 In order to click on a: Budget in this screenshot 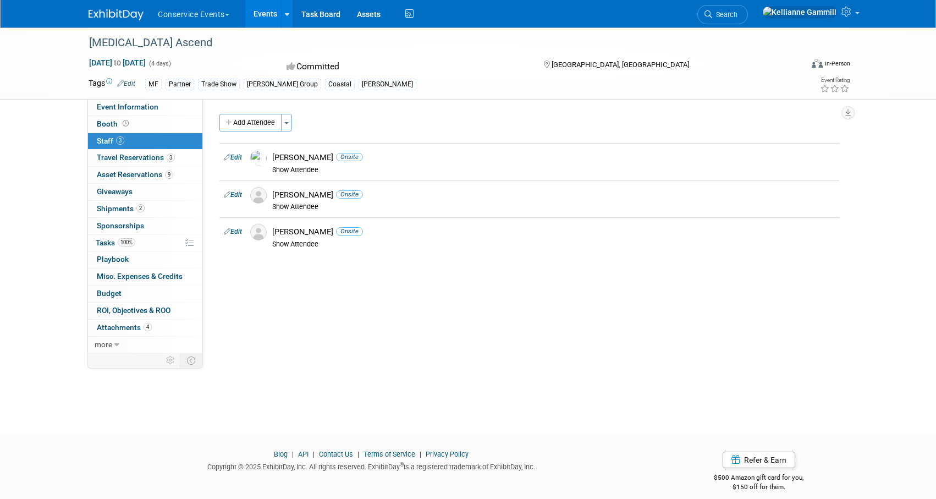, I will do `click(145, 294)`.